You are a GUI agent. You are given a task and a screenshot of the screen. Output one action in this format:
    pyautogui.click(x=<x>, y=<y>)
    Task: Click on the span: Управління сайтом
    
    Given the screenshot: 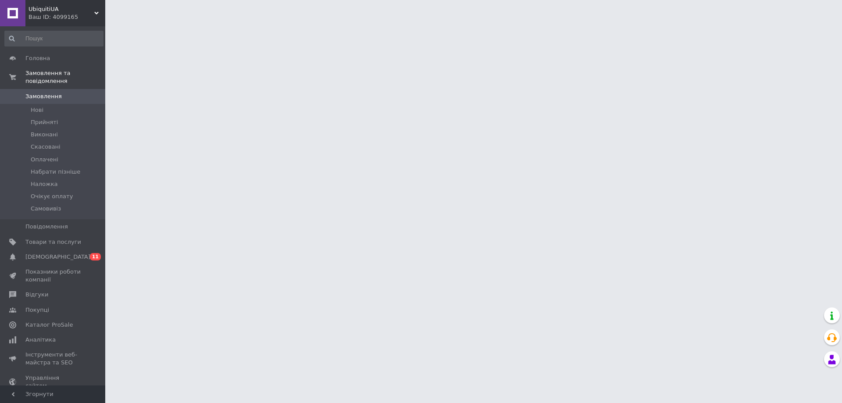 What is the action you would take?
    pyautogui.click(x=53, y=382)
    